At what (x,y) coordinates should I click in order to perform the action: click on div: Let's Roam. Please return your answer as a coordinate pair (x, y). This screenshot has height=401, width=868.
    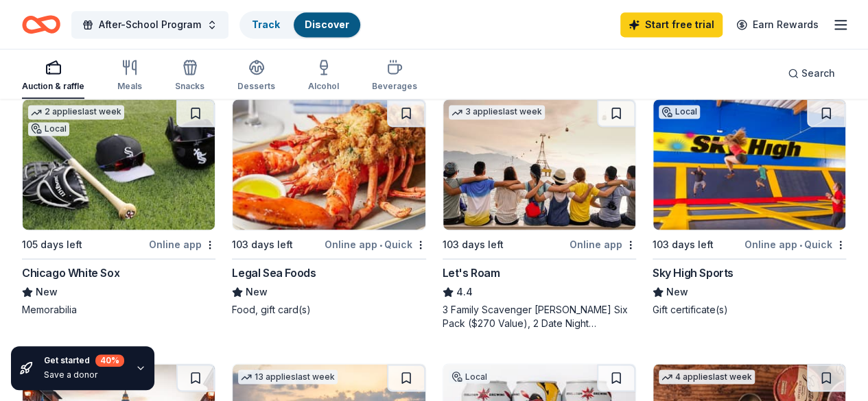
    Looking at the image, I should click on (472, 273).